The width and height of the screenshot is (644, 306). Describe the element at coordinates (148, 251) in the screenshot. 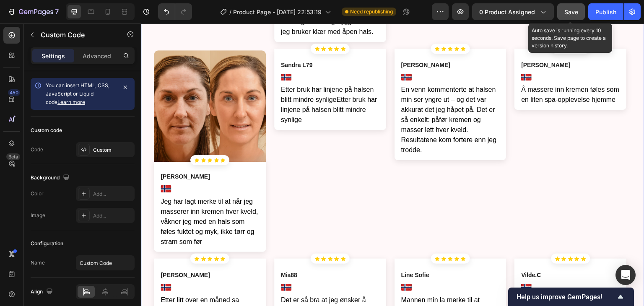

I see `span: Mia88` at that location.